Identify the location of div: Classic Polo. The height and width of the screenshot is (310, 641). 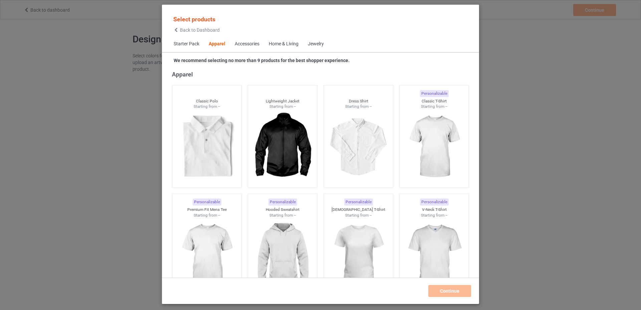
(207, 101).